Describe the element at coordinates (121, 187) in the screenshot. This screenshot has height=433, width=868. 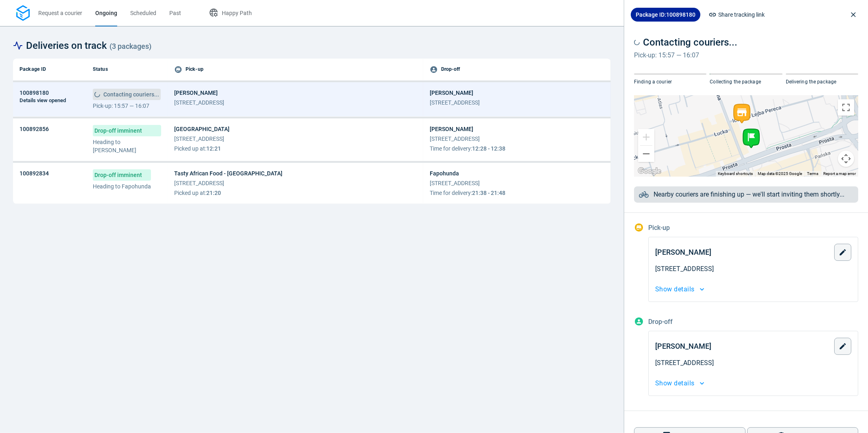
I see `p: Heading to Fapohunda` at that location.